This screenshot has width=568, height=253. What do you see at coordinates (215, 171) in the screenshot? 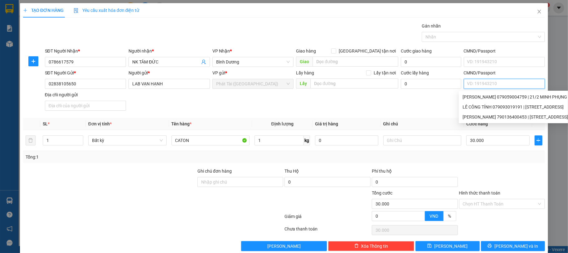
I see `label: Ghi chú đơn hàng` at bounding box center [215, 171].